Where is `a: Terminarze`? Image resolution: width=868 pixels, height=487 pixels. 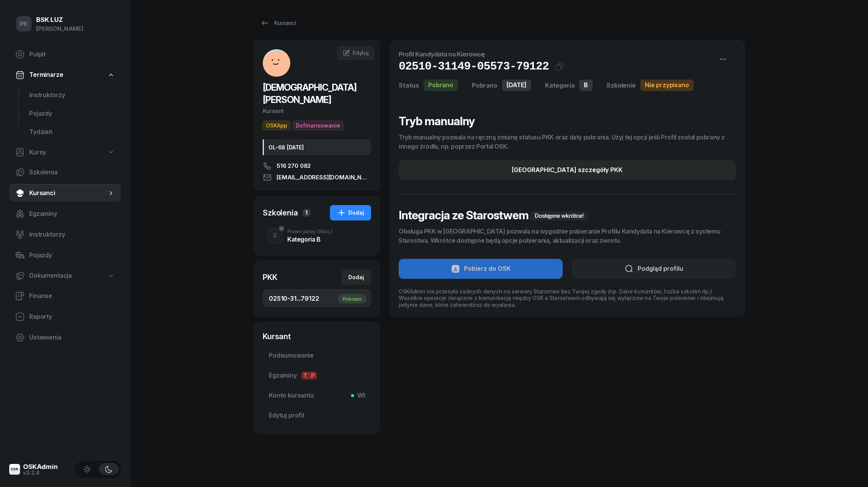
a: Terminarze is located at coordinates (65, 74).